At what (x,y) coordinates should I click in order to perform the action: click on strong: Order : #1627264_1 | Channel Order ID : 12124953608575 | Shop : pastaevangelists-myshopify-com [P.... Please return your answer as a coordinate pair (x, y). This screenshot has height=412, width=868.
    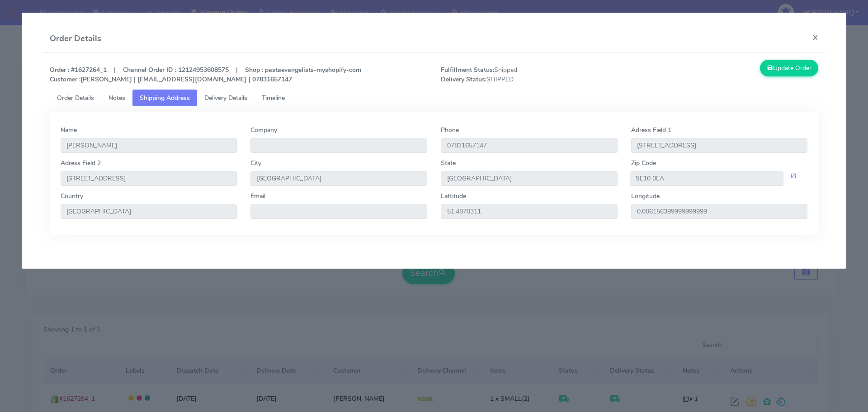
    Looking at the image, I should click on (205, 75).